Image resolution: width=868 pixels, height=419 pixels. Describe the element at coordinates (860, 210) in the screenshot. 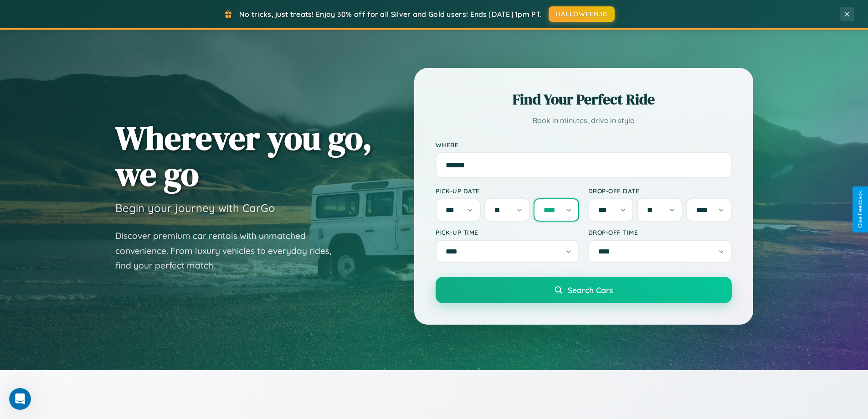

I see `div: Give Feedback` at that location.